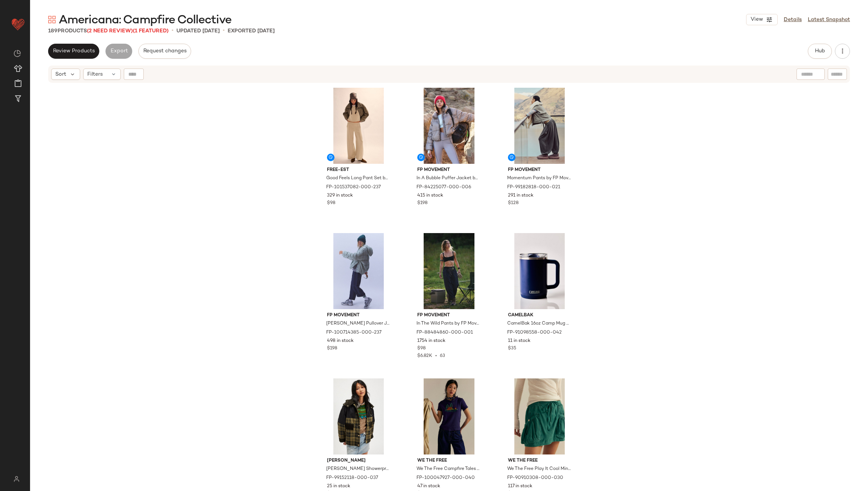 The image size is (868, 491). What do you see at coordinates (108, 31) in the screenshot?
I see `div: Products` at bounding box center [108, 31].